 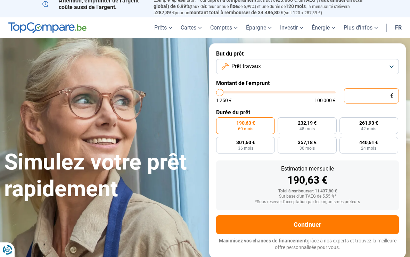 I want to click on div: Estimation mensuelle, so click(x=307, y=169).